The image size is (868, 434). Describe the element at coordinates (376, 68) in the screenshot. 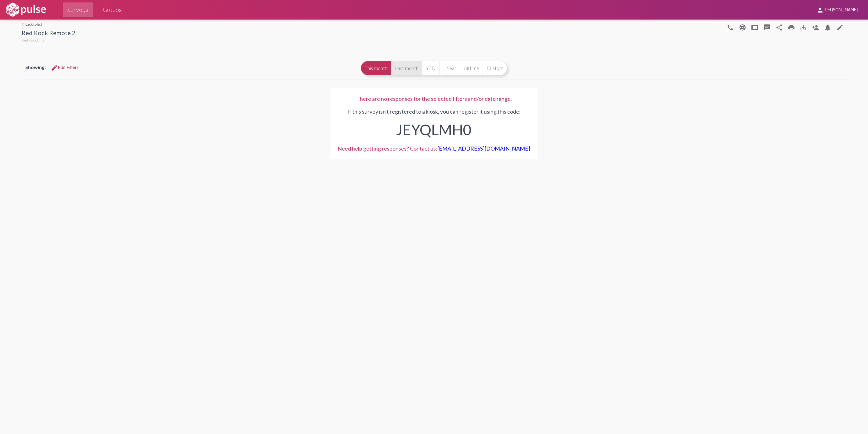

I see `button: This month` at that location.